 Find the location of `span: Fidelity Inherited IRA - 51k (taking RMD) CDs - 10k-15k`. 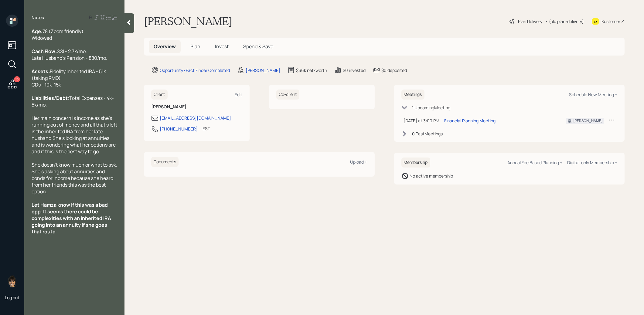

span: Fidelity Inherited IRA - 51k (taking RMD) CDs - 10k-15k is located at coordinates (70, 78).